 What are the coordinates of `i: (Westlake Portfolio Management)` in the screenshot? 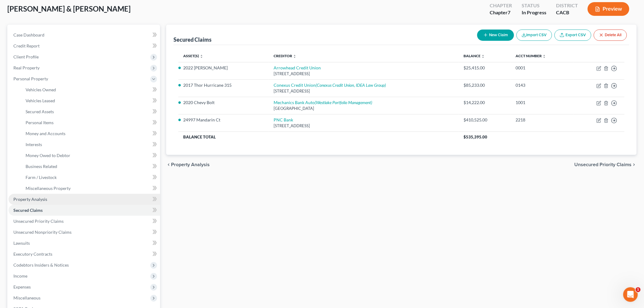 It's located at (343, 102).